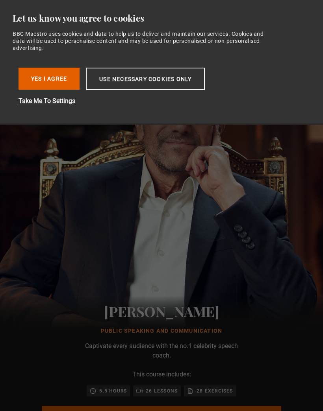 This screenshot has width=323, height=411. What do you see at coordinates (161, 351) in the screenshot?
I see `p: Captivate every audience with the no.1 celebrity speech coach.` at bounding box center [161, 351].